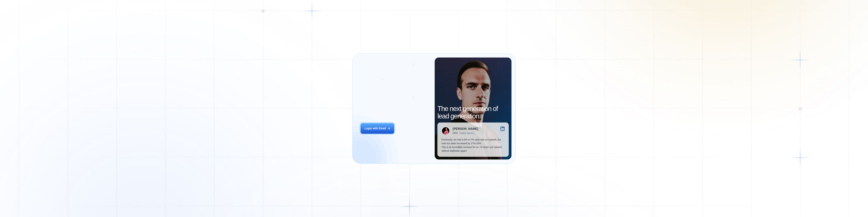  Describe the element at coordinates (375, 129) in the screenshot. I see `div: Login with Email` at that location.